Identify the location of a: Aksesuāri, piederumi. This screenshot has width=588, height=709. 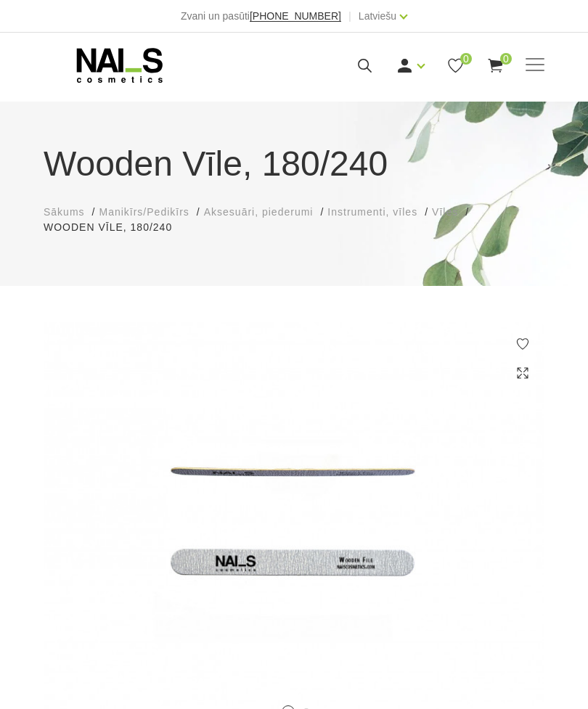
(259, 212).